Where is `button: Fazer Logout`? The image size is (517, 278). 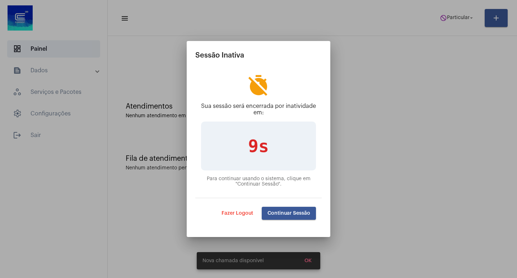
button: Fazer Logout is located at coordinates (237, 213).